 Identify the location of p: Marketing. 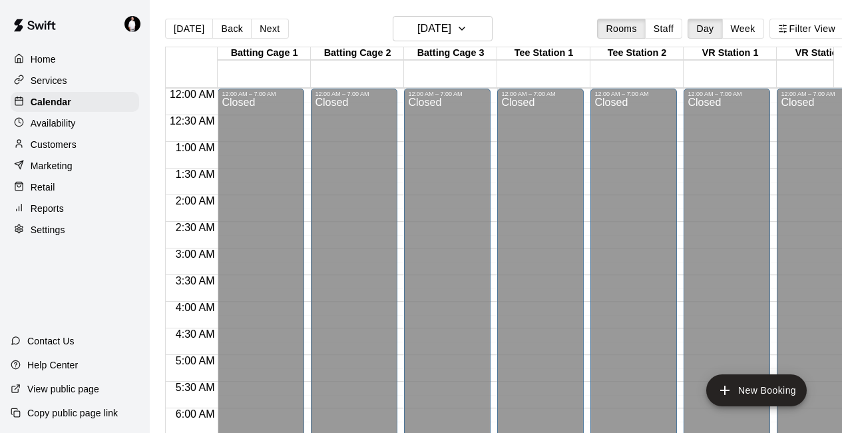
(51, 166).